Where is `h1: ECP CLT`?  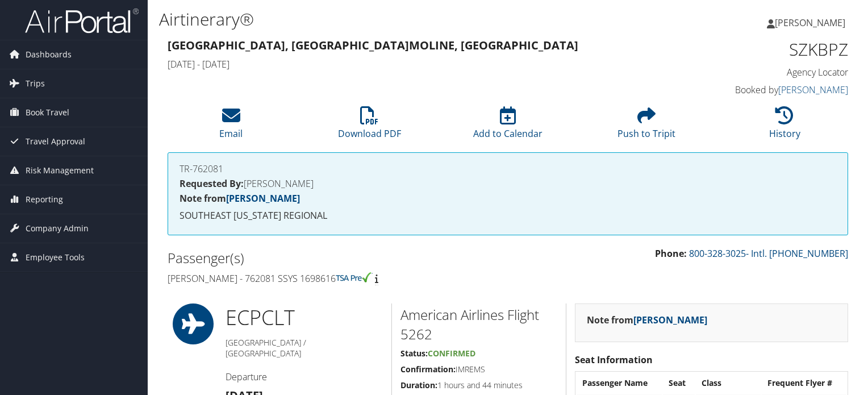
h1: ECP CLT is located at coordinates (304, 317).